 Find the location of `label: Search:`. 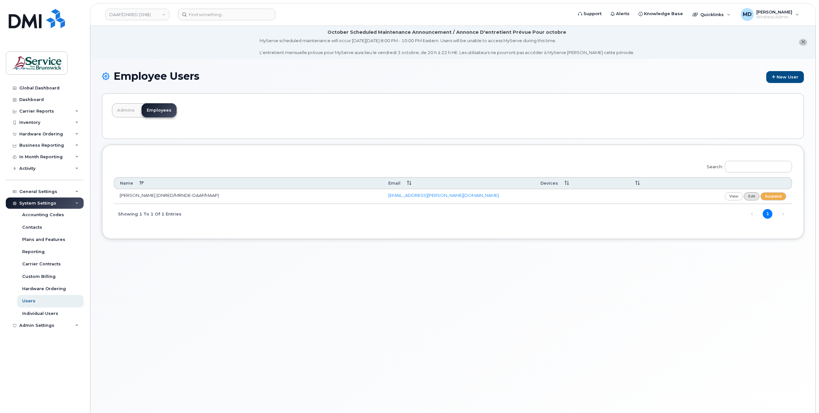

label: Search: is located at coordinates (747, 166).